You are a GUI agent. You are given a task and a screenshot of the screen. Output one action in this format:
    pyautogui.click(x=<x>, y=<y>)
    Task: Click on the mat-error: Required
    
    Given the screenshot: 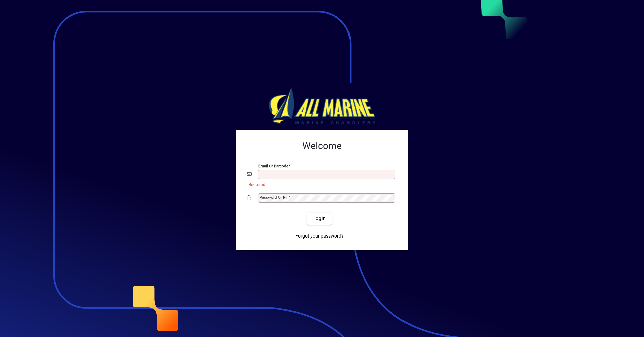 What is the action you would take?
    pyautogui.click(x=320, y=184)
    